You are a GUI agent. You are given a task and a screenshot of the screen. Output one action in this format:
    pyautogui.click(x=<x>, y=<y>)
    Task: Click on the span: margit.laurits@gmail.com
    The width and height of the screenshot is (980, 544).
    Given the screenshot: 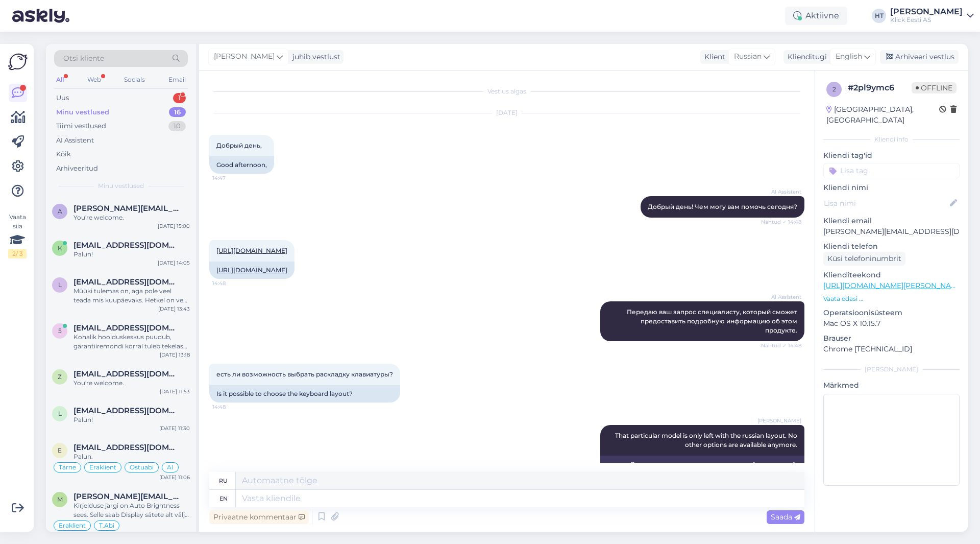 What is the action you would take?
    pyautogui.click(x=126, y=496)
    